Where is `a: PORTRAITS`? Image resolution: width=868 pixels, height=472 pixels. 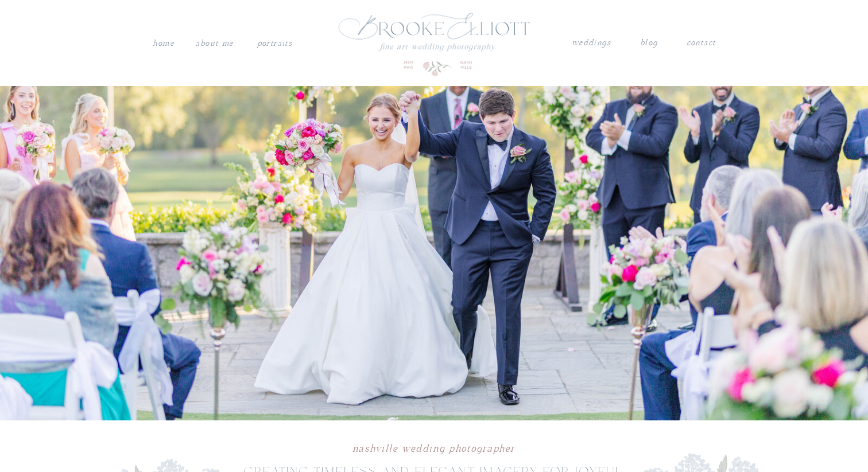
a: PORTRAITS is located at coordinates (275, 42).